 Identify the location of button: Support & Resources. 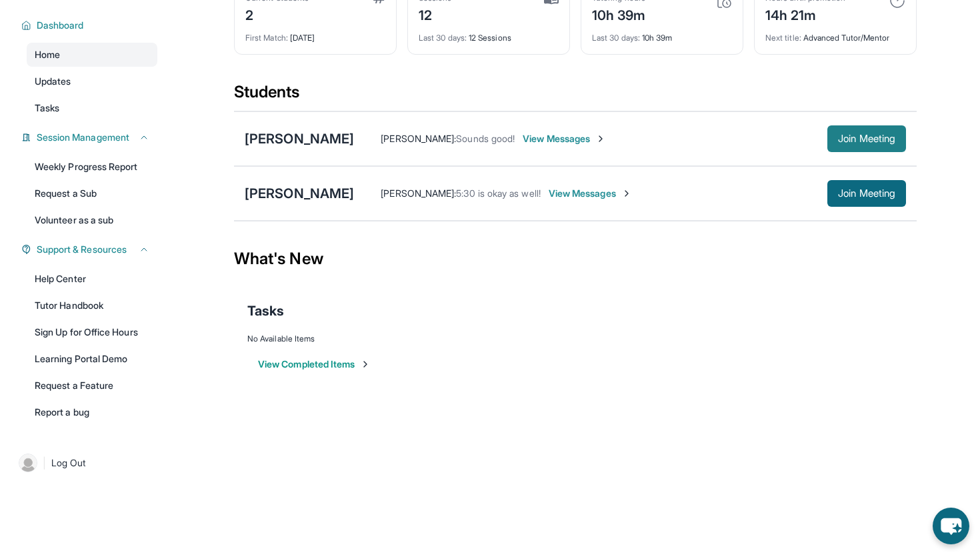
(90, 249).